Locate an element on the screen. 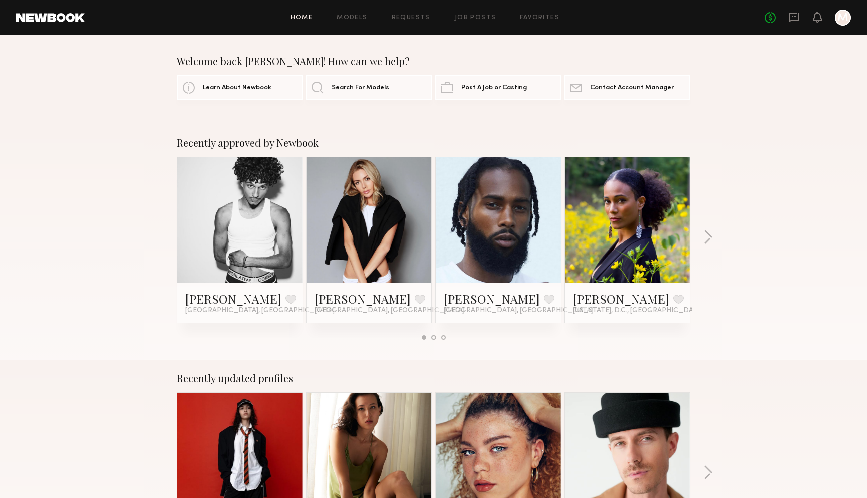 This screenshot has width=867, height=498. a: Search For Models is located at coordinates (369, 88).